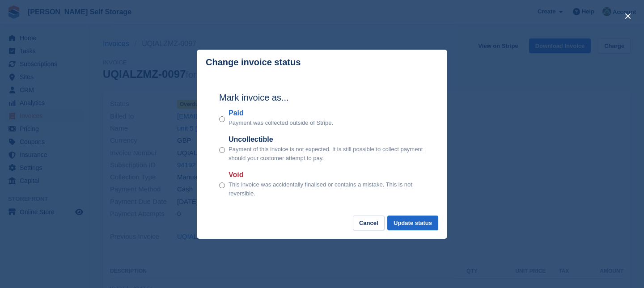  Describe the element at coordinates (322, 97) in the screenshot. I see `h2: Mark invoice as...` at that location.